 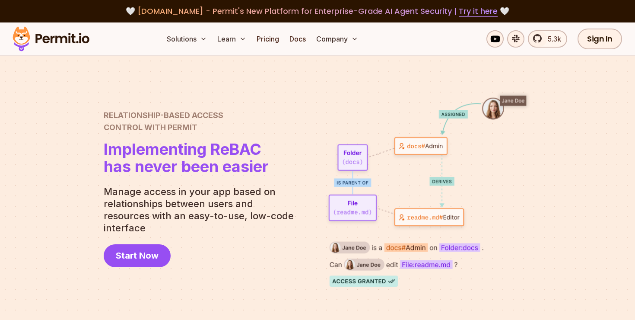 What do you see at coordinates (548, 39) in the screenshot?
I see `a: 5.3k` at bounding box center [548, 39].